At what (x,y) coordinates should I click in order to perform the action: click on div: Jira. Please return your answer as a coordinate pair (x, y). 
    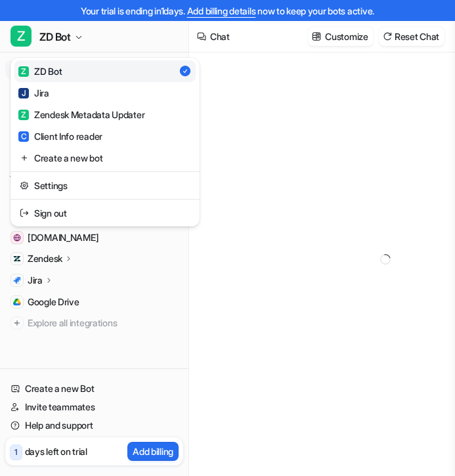
    Looking at the image, I should click on (34, 93).